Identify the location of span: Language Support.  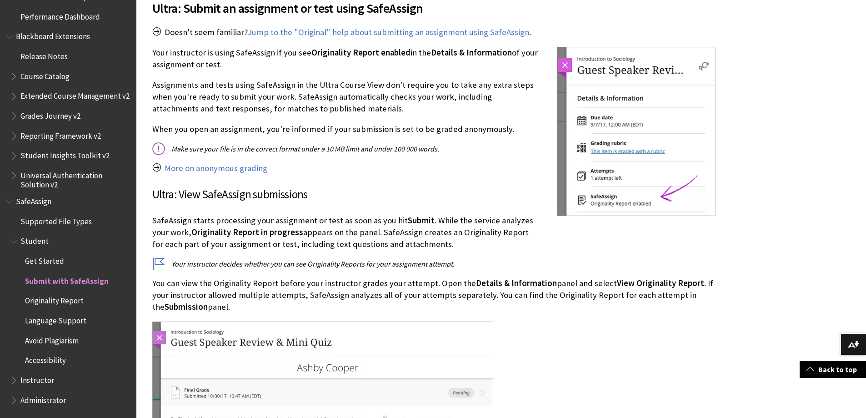
(55, 319).